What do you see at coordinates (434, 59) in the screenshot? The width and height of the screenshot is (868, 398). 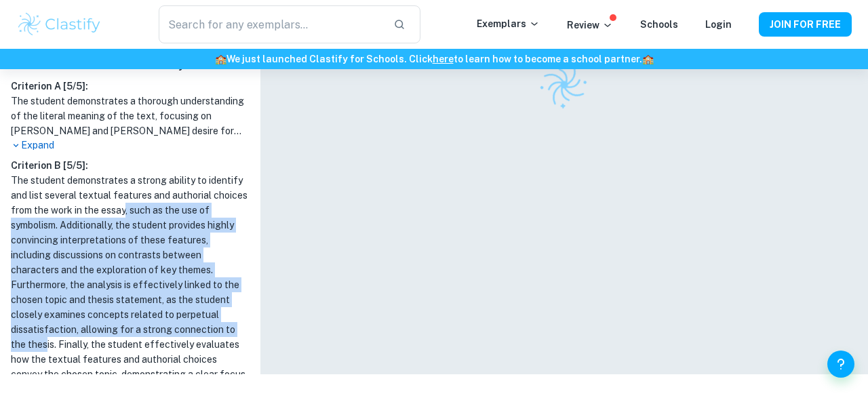 I see `h6: We just launched Clastify for Schools. Click to learn how to become a school partner.` at bounding box center [434, 59].